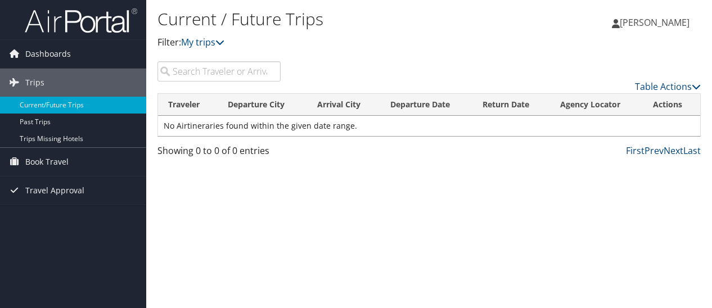 This screenshot has width=712, height=308. I want to click on p: Filter:, so click(339, 43).